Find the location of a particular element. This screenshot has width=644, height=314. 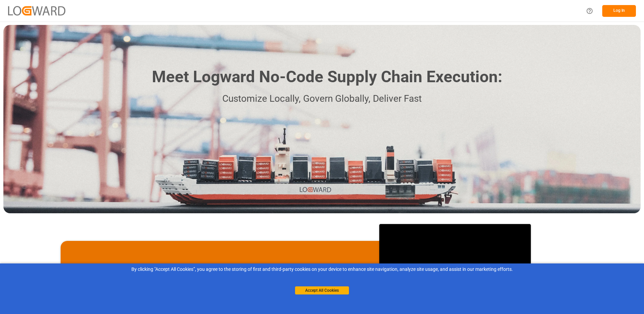

button: Log In is located at coordinates (619, 11).